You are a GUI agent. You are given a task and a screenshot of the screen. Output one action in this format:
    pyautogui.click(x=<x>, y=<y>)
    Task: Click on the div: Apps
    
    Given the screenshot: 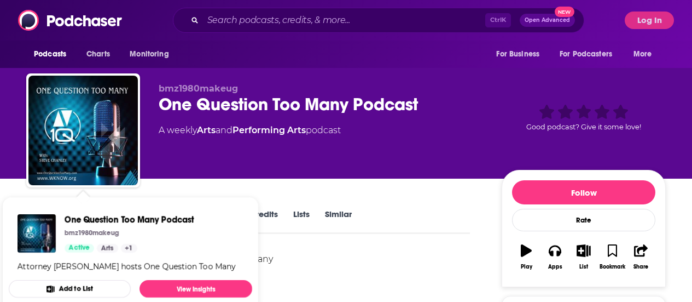 What is the action you would take?
    pyautogui.click(x=556, y=267)
    